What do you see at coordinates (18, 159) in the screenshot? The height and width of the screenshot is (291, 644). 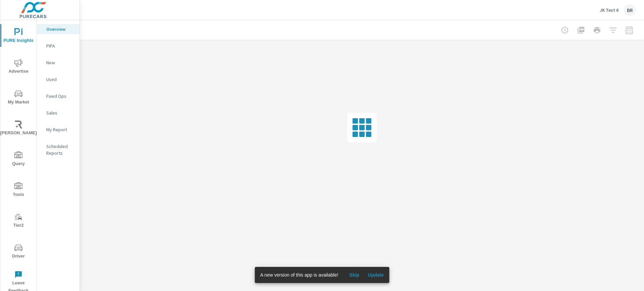 I see `span: Query` at bounding box center [18, 159].